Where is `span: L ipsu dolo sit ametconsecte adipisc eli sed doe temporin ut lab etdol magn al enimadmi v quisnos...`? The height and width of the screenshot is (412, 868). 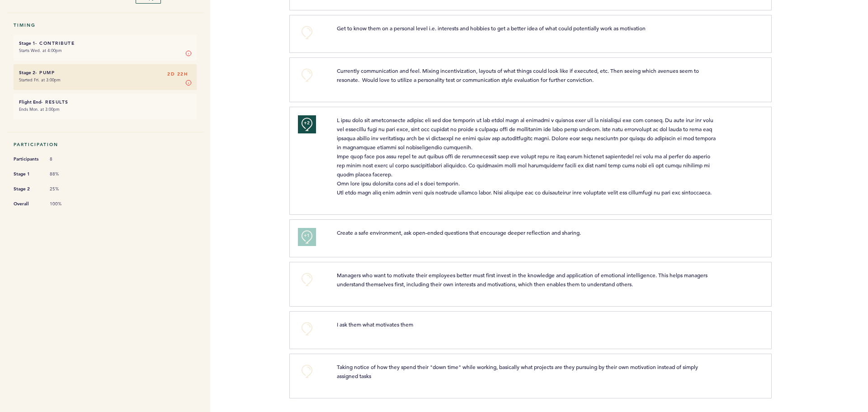
span: L ipsu dolo sit ametconsecte adipisc eli sed doe temporin ut lab etdol magn al enimadmi v quisnos... is located at coordinates (527, 156).